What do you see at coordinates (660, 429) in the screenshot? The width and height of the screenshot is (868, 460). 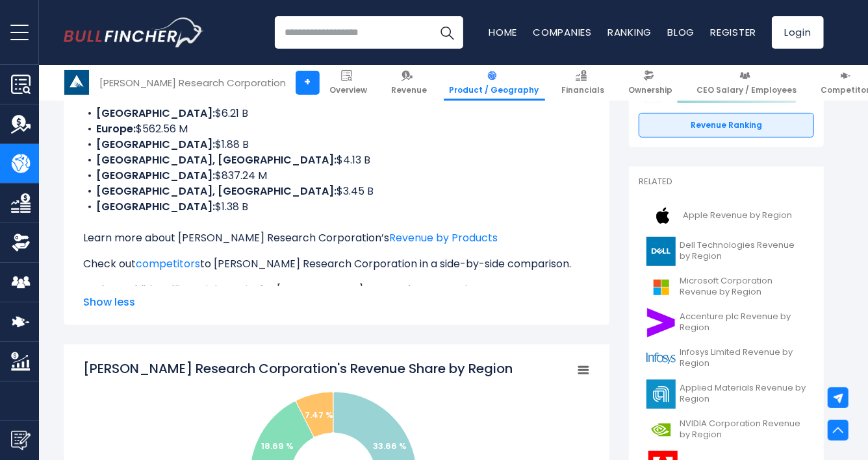 I see `img: NVDA logo` at bounding box center [660, 429].